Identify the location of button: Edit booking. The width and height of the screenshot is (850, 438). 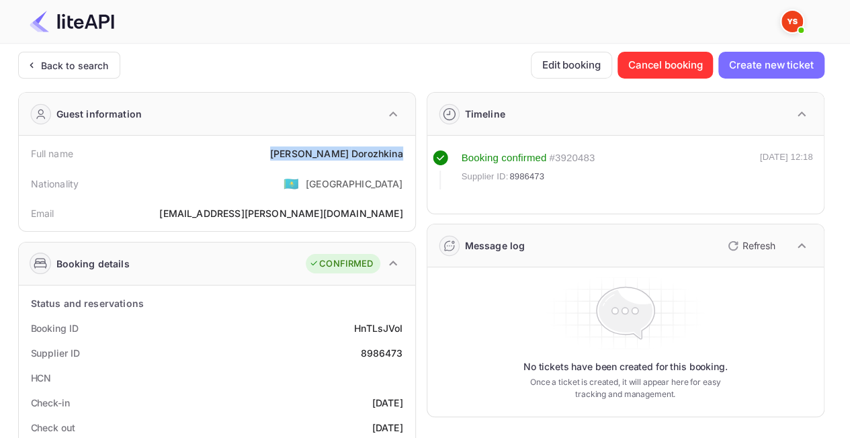
(571, 65).